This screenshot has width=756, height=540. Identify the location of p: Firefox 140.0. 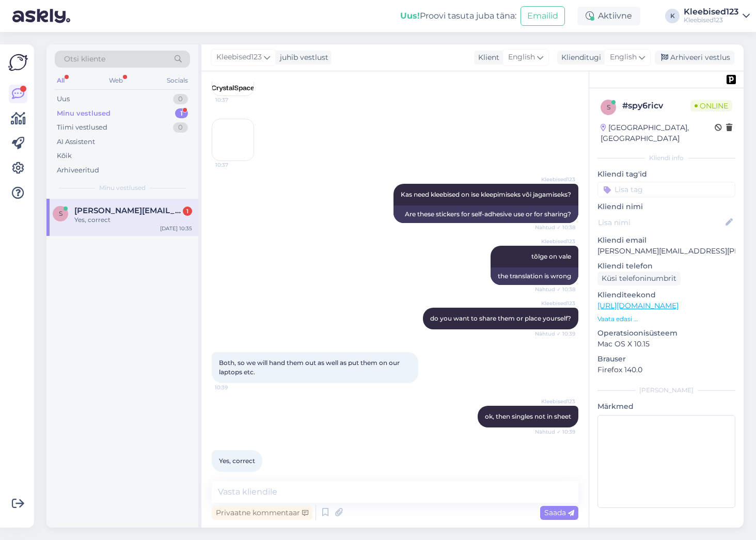
(666, 369).